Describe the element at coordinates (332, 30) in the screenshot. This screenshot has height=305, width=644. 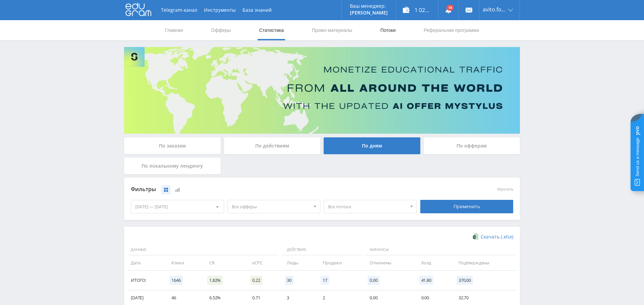
I see `a: Промо-материалы` at that location.